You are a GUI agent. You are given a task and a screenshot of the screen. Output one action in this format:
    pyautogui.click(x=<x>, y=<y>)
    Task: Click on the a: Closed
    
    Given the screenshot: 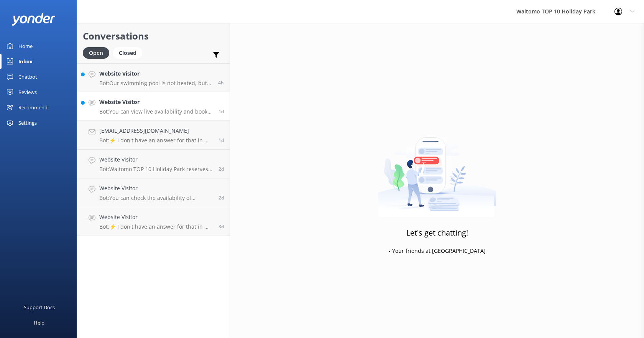 What is the action you would take?
    pyautogui.click(x=130, y=53)
    